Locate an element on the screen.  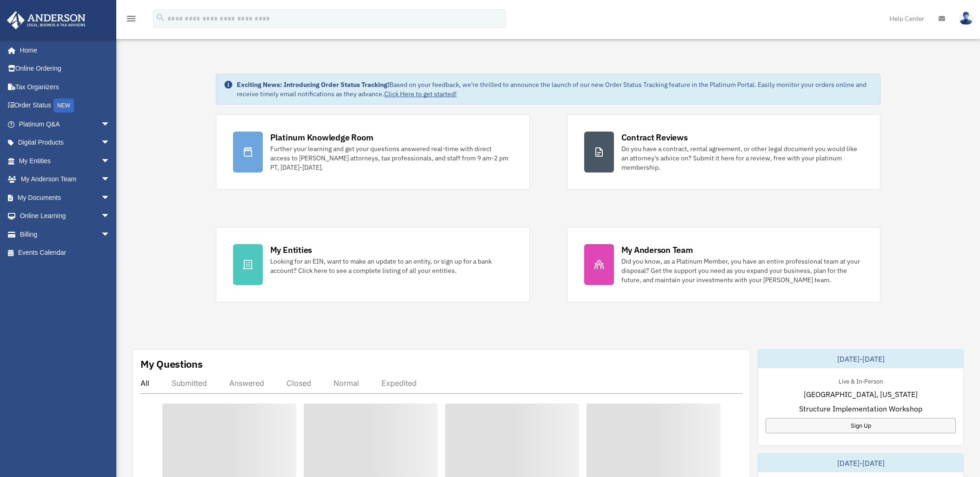
div: Platinum Knowledge Room is located at coordinates (322, 137).